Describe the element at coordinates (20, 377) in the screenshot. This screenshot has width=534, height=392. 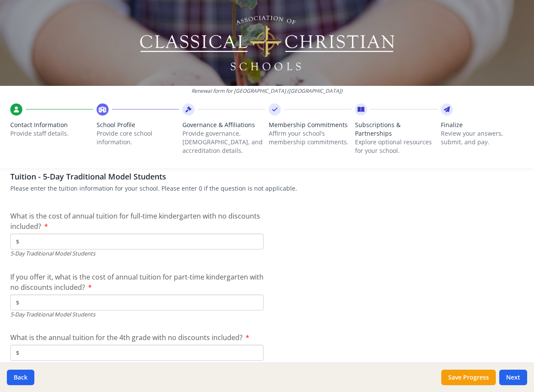
I see `button: Back` at that location.